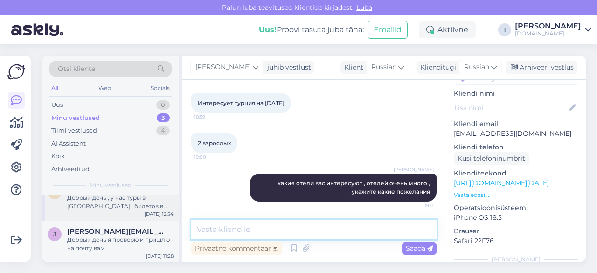  What do you see at coordinates (419, 248) in the screenshot?
I see `span: Saada` at bounding box center [419, 248].